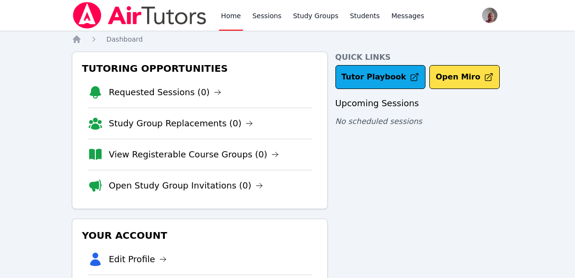 The image size is (575, 278). I want to click on img: Air Tutors, so click(139, 15).